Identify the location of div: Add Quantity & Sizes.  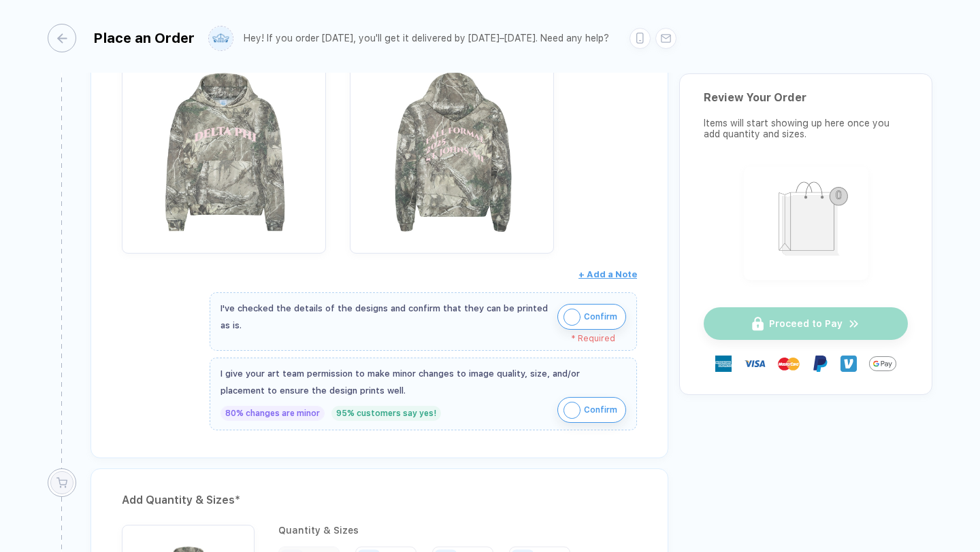
(379, 501).